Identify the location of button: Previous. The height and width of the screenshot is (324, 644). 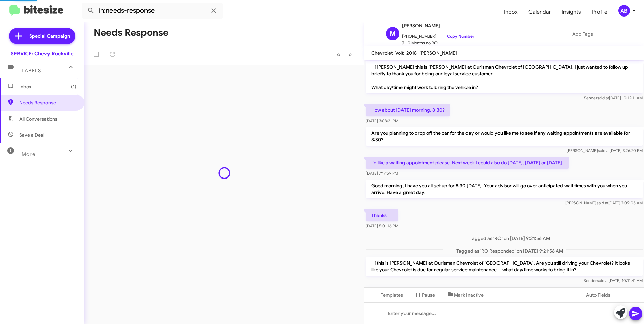
(338, 54).